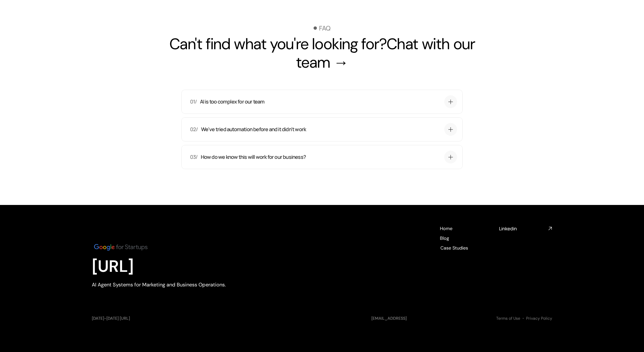 This screenshot has height=352, width=644. Describe the element at coordinates (466, 238) in the screenshot. I see `nav: Footer navigation` at that location.